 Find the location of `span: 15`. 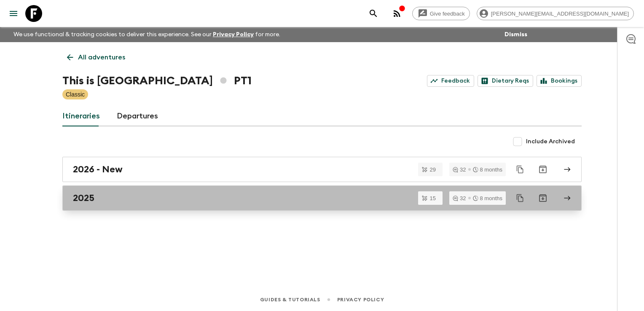

span: 15 is located at coordinates (433, 198).